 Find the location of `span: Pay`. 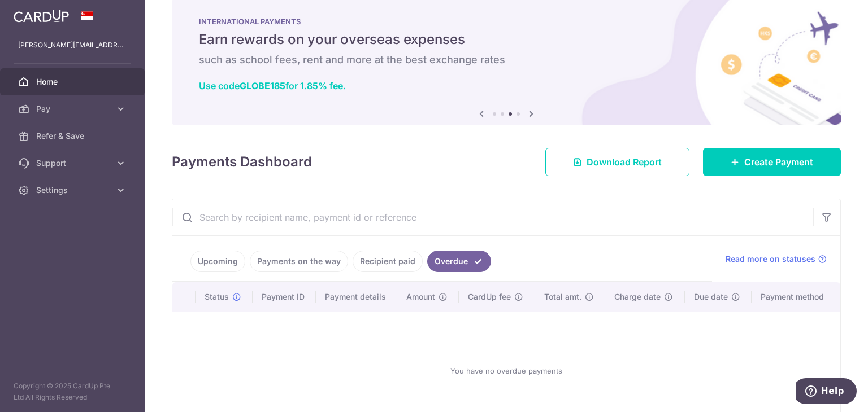

span: Pay is located at coordinates (74, 109).